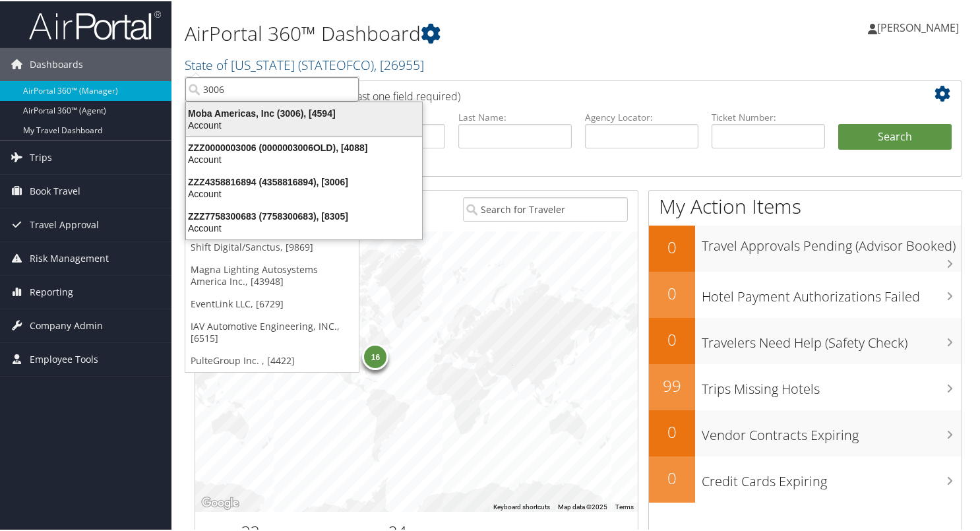 This screenshot has width=980, height=531. Describe the element at coordinates (304, 112) in the screenshot. I see `div: Moba Americas, Inc (3006), [4594]` at that location.